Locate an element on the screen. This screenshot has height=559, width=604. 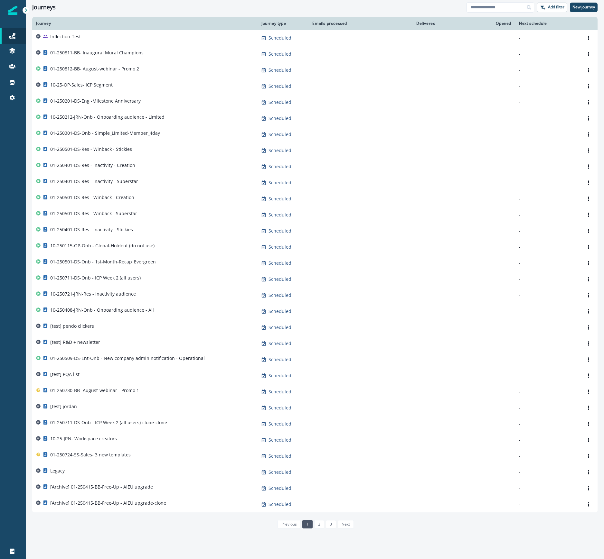
a: [test] jordanScheduled--Options is located at coordinates (315, 408).